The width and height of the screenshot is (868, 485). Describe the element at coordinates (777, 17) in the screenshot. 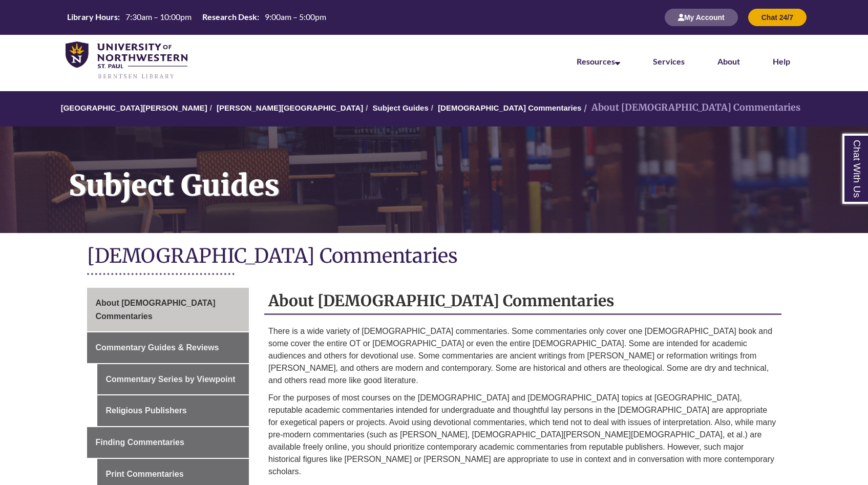

I see `a: Chat 24/7` at that location.